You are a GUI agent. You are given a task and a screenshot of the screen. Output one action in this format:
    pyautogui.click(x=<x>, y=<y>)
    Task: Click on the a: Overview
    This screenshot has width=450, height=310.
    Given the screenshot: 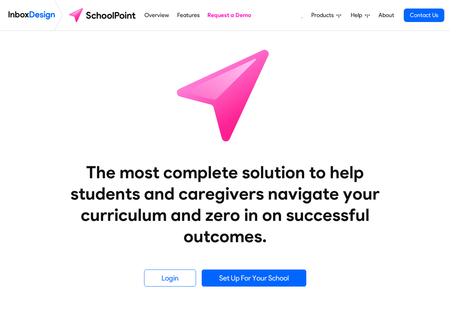 What is the action you would take?
    pyautogui.click(x=157, y=15)
    